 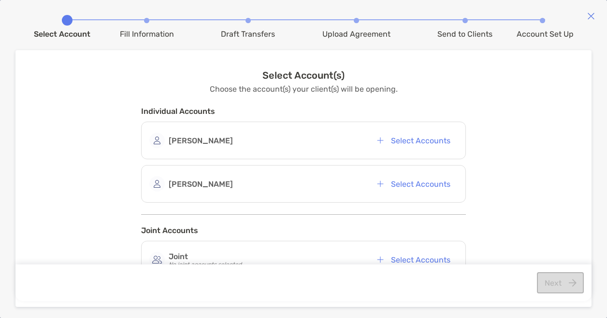 What do you see at coordinates (248, 34) in the screenshot?
I see `div: Draft Transfers` at bounding box center [248, 34].